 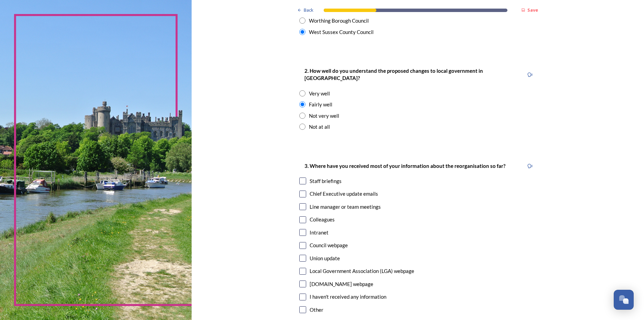 What do you see at coordinates (347, 297) in the screenshot?
I see `div: I haven't received any information` at bounding box center [347, 297].